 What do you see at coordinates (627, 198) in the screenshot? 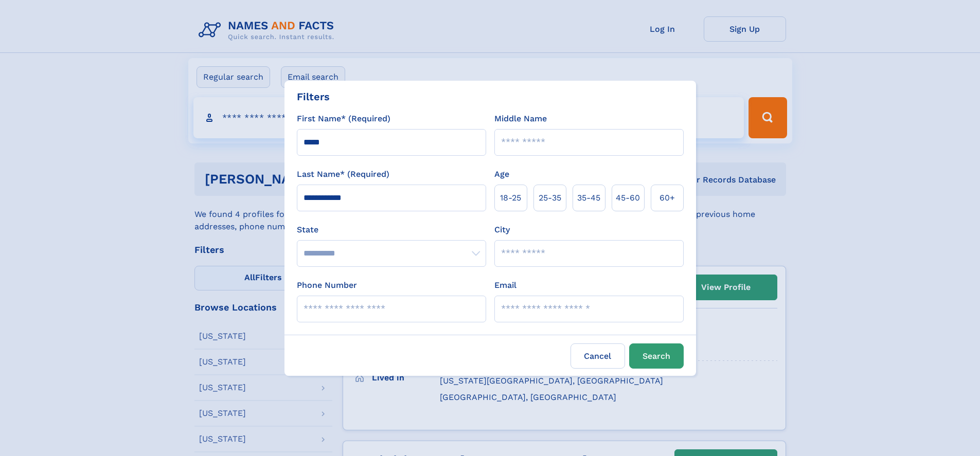
I see `span: 45‑60` at bounding box center [627, 198].